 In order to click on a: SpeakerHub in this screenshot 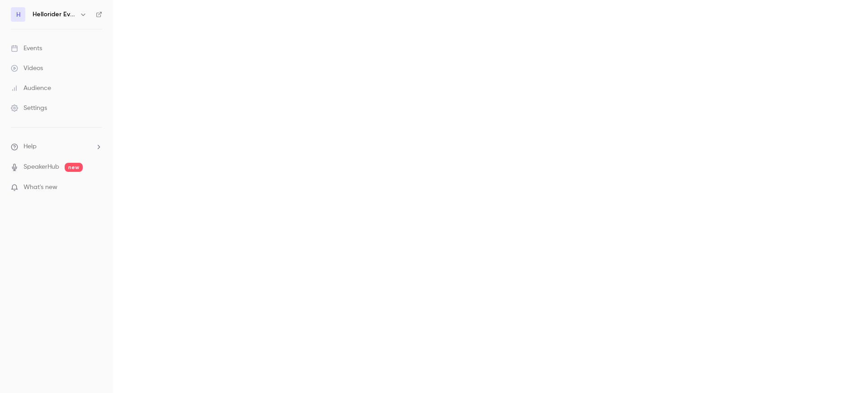, I will do `click(41, 167)`.